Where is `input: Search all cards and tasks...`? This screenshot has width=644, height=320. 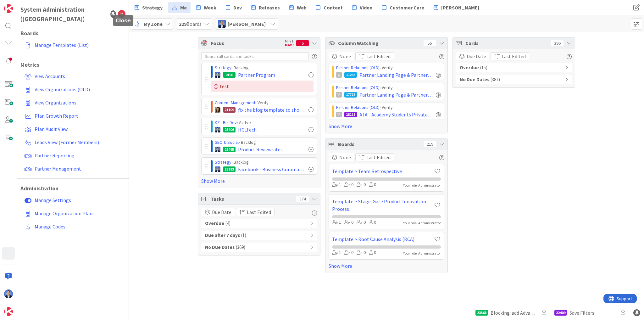
input: Search all cards and tasks... is located at coordinates (255, 57).